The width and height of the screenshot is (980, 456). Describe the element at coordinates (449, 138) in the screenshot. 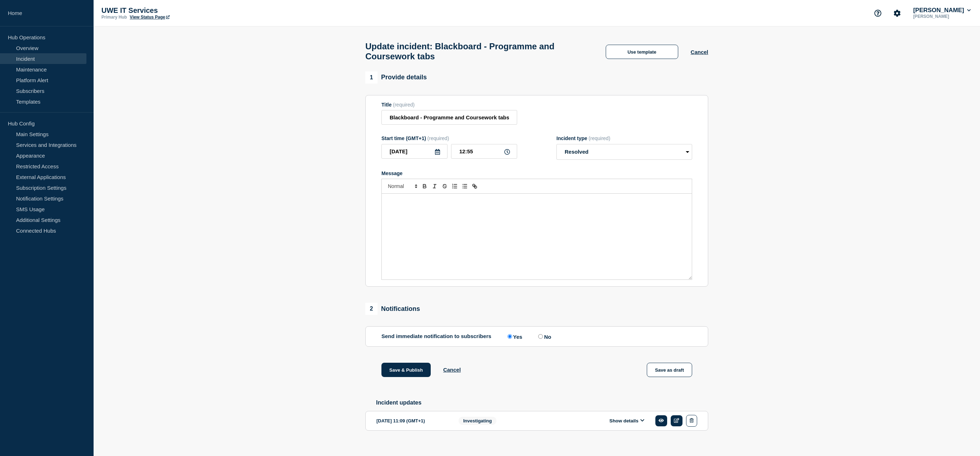

I see `div: Start time (GMT+1)` at that location.